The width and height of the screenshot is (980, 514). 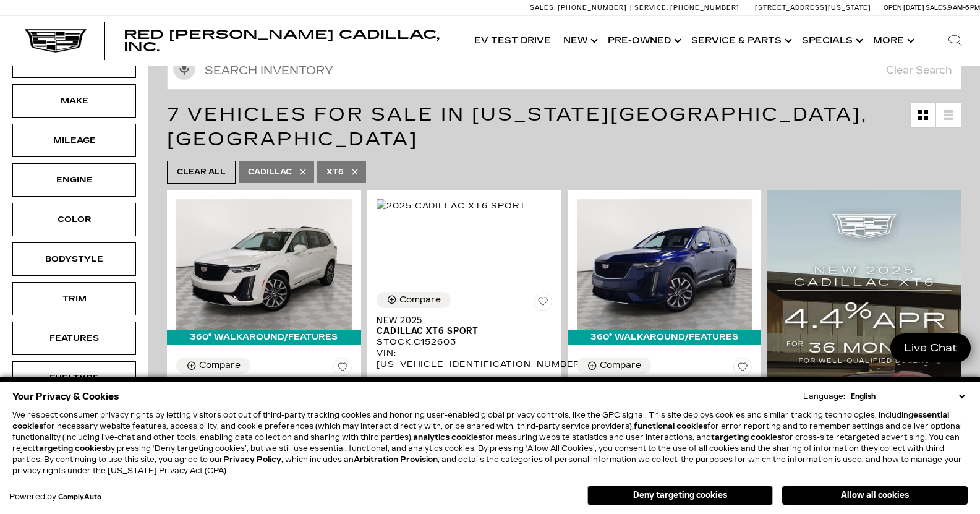 What do you see at coordinates (75, 338) in the screenshot?
I see `div: Features` at bounding box center [75, 338].